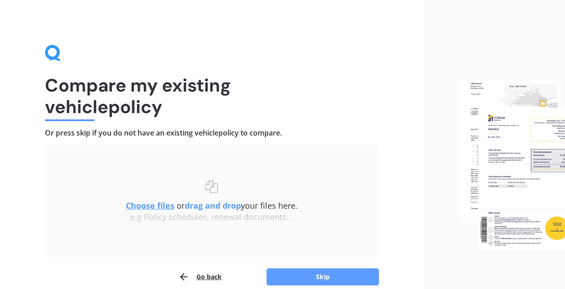  Describe the element at coordinates (212, 206) in the screenshot. I see `b: drag and drop` at that location.